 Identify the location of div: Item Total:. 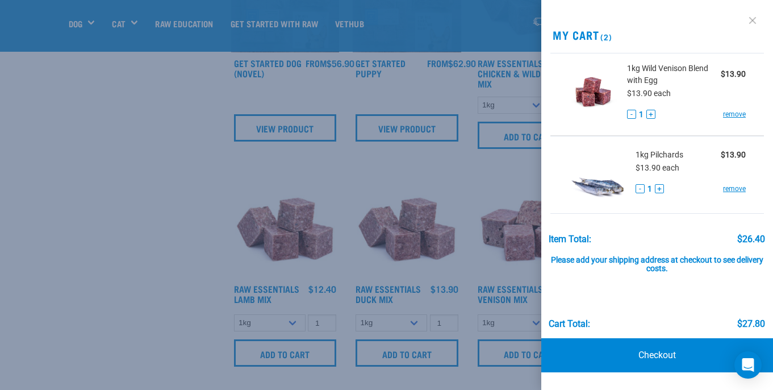
(570, 239).